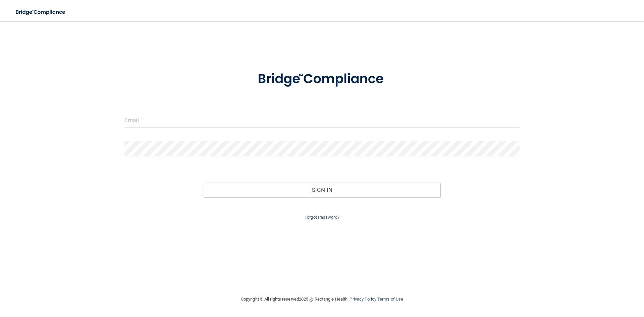  I want to click on input: Email, so click(322, 120).